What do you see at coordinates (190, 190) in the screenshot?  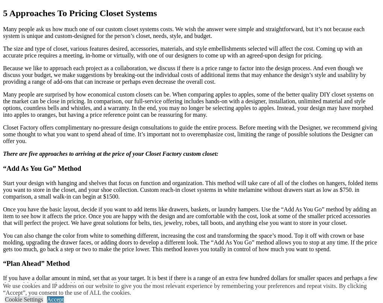 I see `span: Start your design with hanging and shelves that focus on function and organization. This method w...` at bounding box center [190, 190].